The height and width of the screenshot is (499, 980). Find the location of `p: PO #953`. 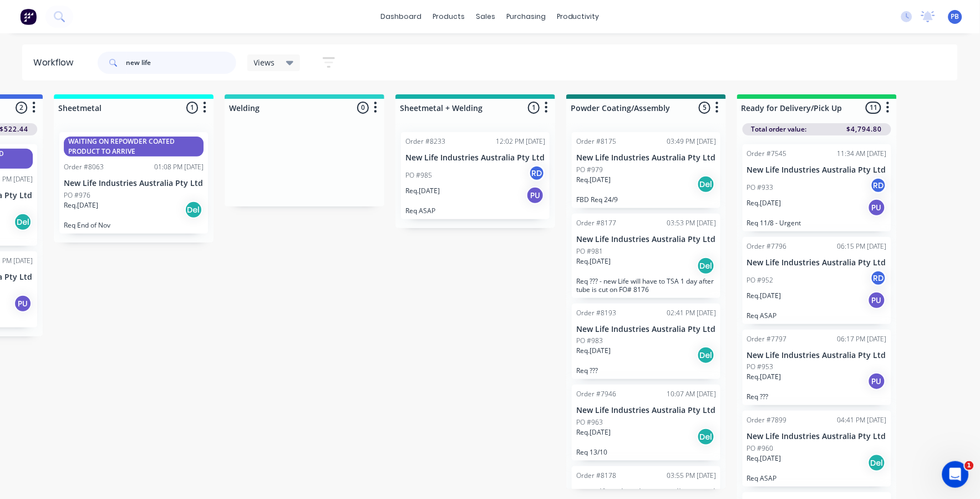

p: PO #953 is located at coordinates (761, 367).